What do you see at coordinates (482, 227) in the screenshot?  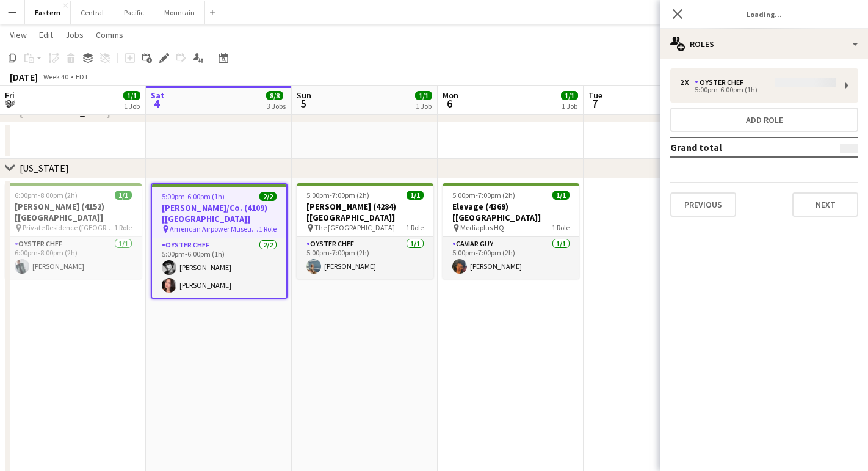 I see `span: Mediaplus HQ` at bounding box center [482, 227].